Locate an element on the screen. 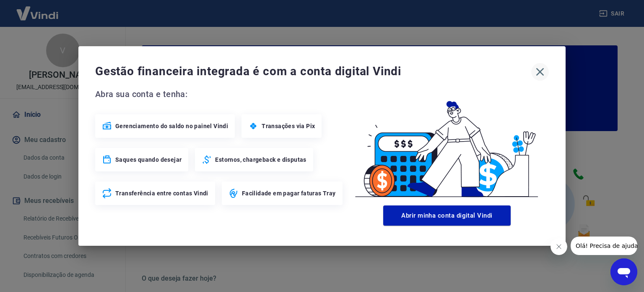  button: Abrir minha conta digital Vindi is located at coordinates (447, 215).